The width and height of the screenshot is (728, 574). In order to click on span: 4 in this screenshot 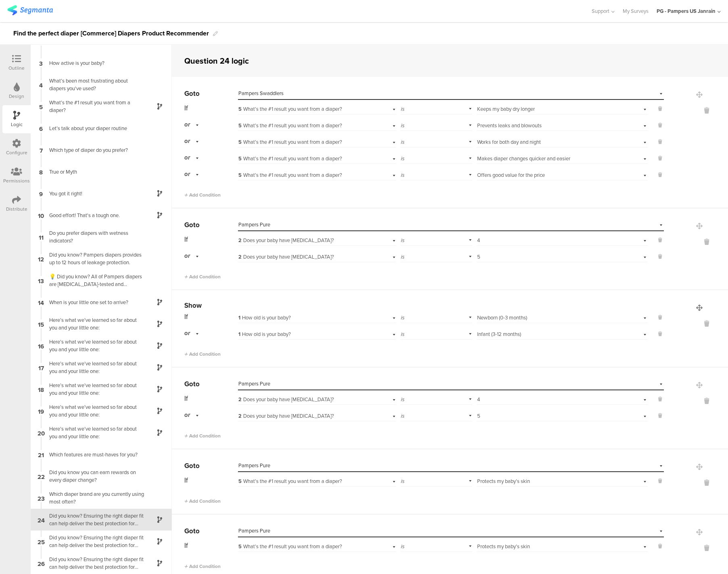, I will do `click(478, 240)`.